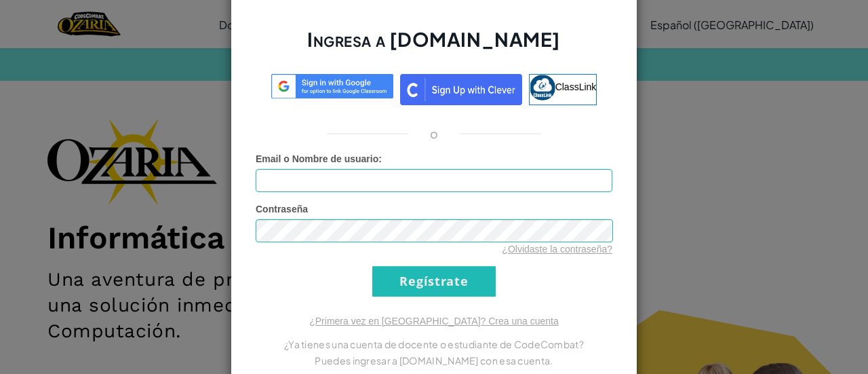 This screenshot has width=868, height=374. What do you see at coordinates (434, 344) in the screenshot?
I see `p: ¿Ya tienes una cuenta de docente o estudiante de CodeCombat?` at bounding box center [434, 344].